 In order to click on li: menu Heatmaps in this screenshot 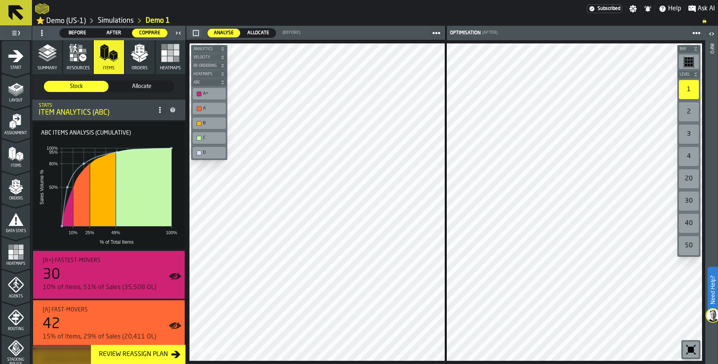, I will do `click(16, 253)`.